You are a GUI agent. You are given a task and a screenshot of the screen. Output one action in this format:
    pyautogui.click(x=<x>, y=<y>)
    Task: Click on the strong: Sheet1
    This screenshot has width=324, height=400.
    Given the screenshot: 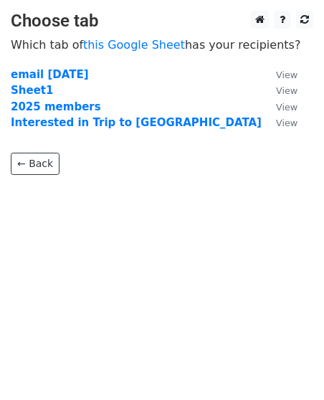 What is the action you would take?
    pyautogui.click(x=32, y=90)
    